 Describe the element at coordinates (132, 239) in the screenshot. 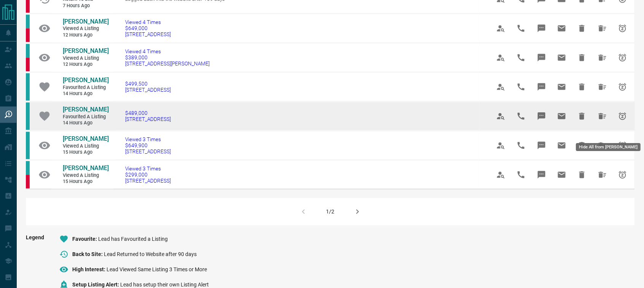

I see `span: Lead has Favourited a Listing` at that location.